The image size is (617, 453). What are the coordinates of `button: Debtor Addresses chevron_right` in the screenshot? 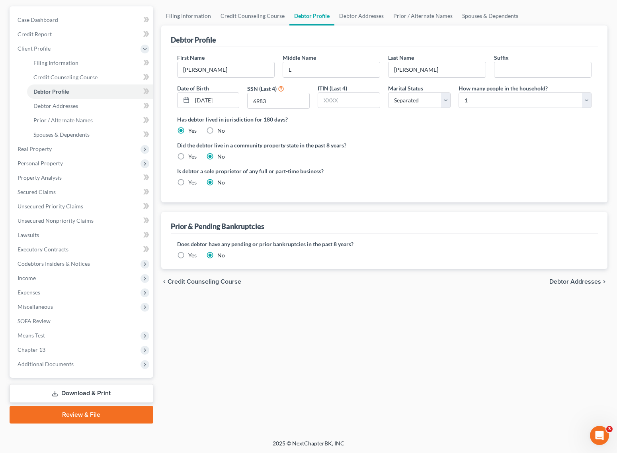 It's located at (579, 282).